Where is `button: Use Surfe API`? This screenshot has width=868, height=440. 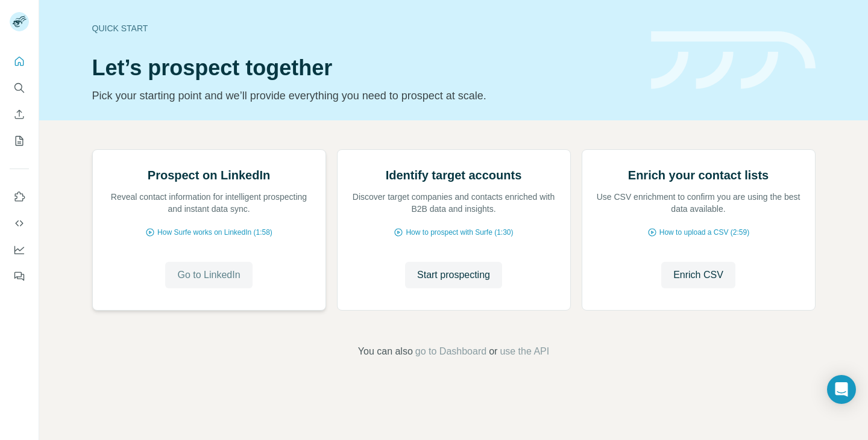
button: Use Surfe API is located at coordinates (20, 223).